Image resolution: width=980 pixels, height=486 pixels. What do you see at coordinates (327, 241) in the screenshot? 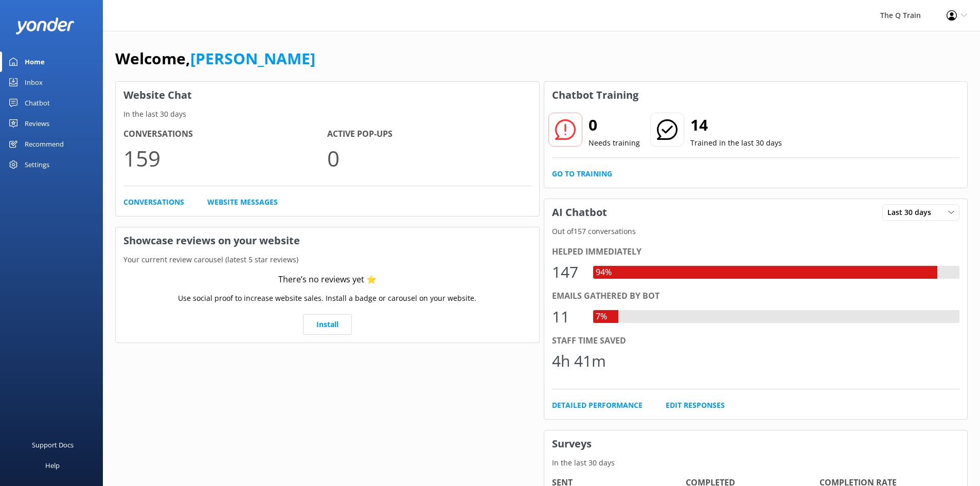
I see `h3: Showcase reviews on your website` at bounding box center [327, 241].